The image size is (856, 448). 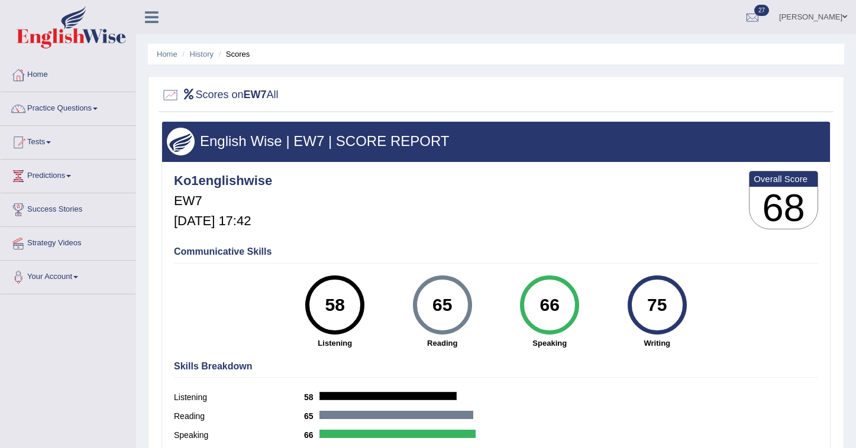 I want to click on h3: English Wise | EW7 | SCORE REPORT, so click(x=496, y=141).